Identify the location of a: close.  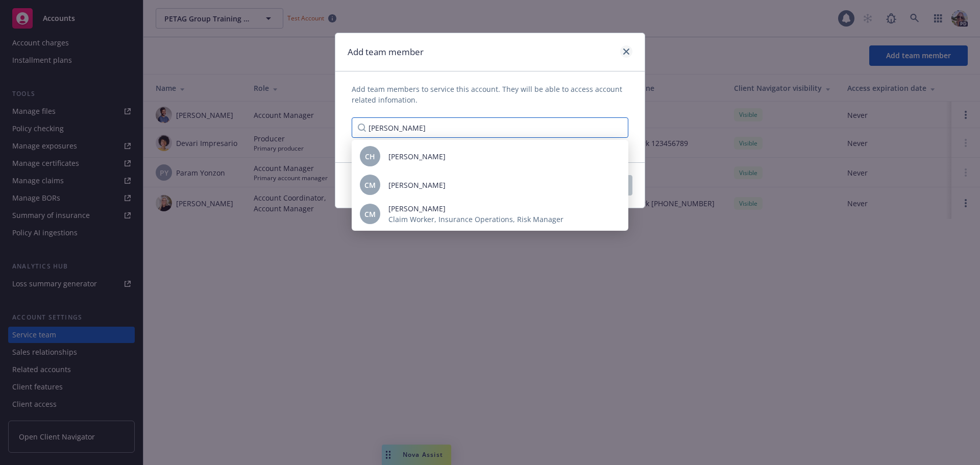
(626, 51).